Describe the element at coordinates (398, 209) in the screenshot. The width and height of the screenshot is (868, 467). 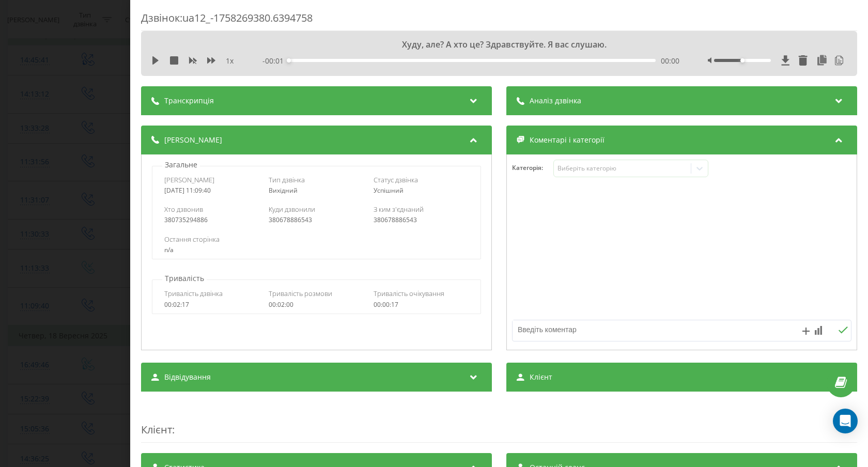
I see `span: З ким з'єднаний` at that location.